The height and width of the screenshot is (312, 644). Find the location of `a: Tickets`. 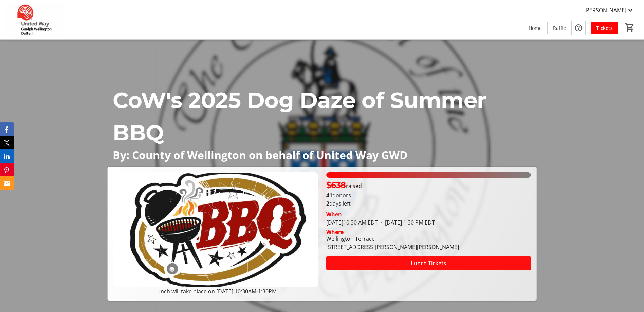

a: Tickets is located at coordinates (605, 28).